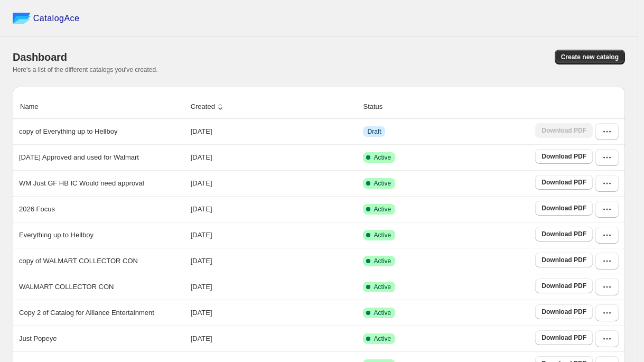 This screenshot has width=644, height=362. What do you see at coordinates (82, 183) in the screenshot?
I see `p: WM Just GF HB IC Would need approval` at bounding box center [82, 183].